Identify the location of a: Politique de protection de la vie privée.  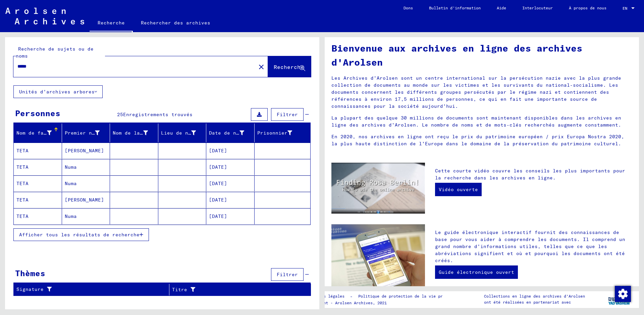
(406, 296).